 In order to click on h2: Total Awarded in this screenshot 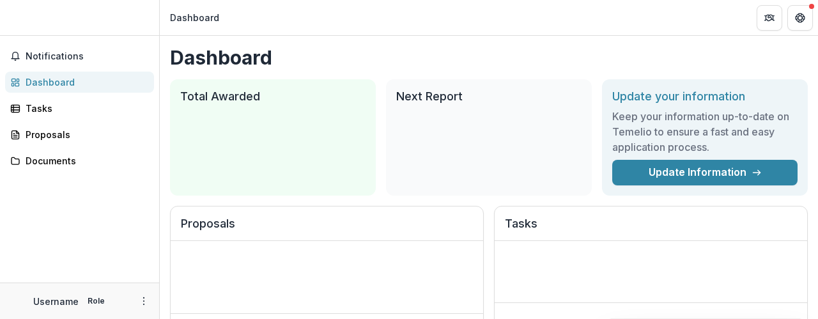, I will do `click(273, 96)`.